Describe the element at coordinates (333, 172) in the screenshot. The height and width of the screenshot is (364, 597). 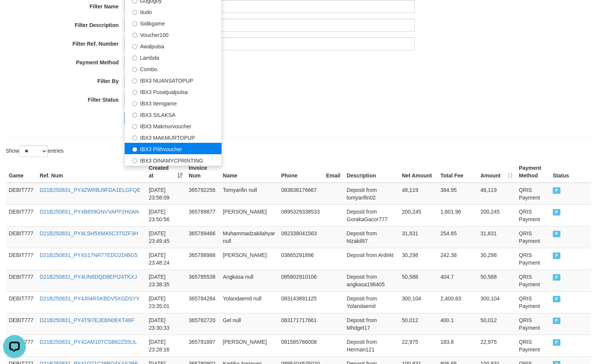
I see `th: Email` at that location.